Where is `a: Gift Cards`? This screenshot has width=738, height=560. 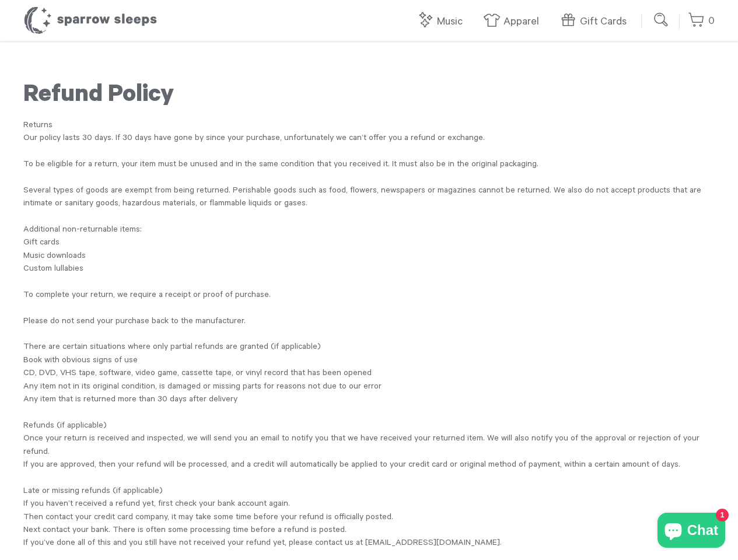
a: Gift Cards is located at coordinates (595, 21).